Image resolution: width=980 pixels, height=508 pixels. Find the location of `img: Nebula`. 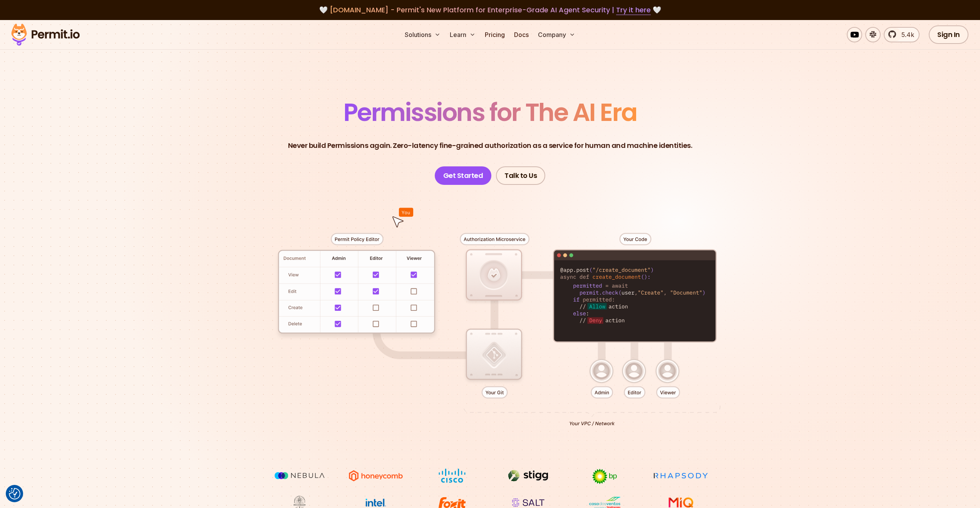

img: Nebula is located at coordinates (300, 476).